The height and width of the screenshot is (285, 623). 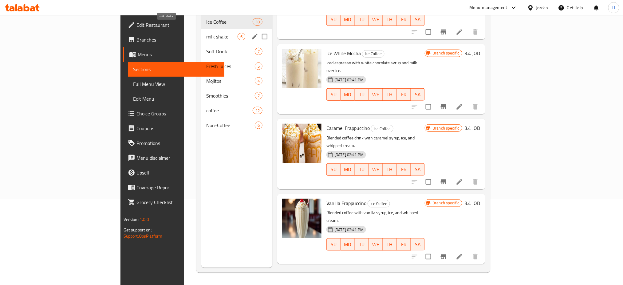 I want to click on span: SA, so click(x=418, y=244).